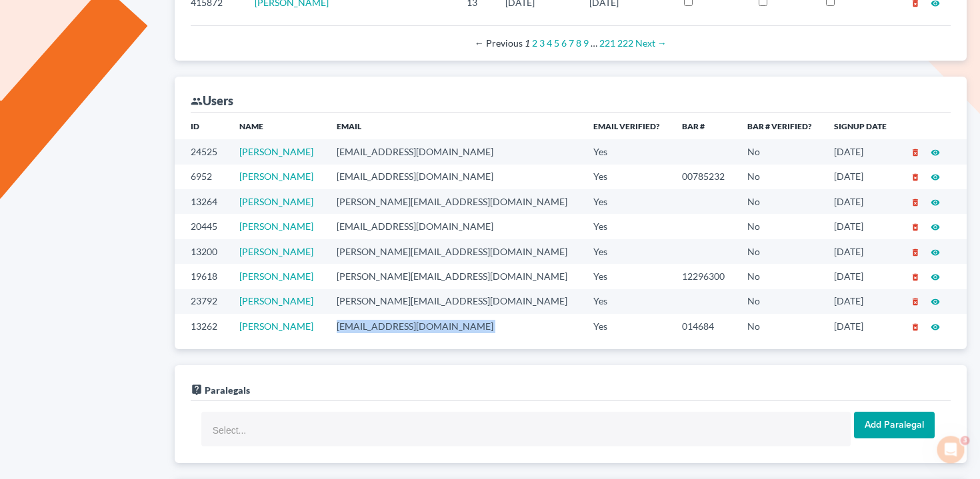 Image resolution: width=980 pixels, height=479 pixels. I want to click on th: Bar # Verified?, so click(780, 126).